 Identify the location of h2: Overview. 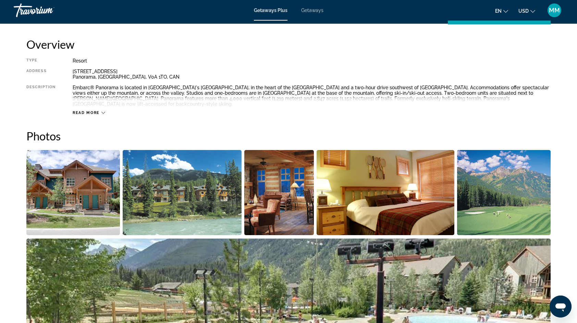
(289, 44).